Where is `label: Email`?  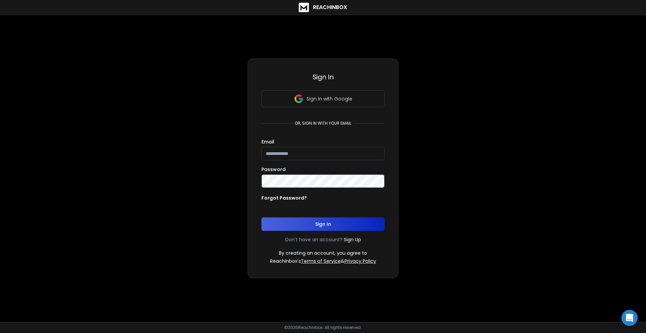
label: Email is located at coordinates (268, 142).